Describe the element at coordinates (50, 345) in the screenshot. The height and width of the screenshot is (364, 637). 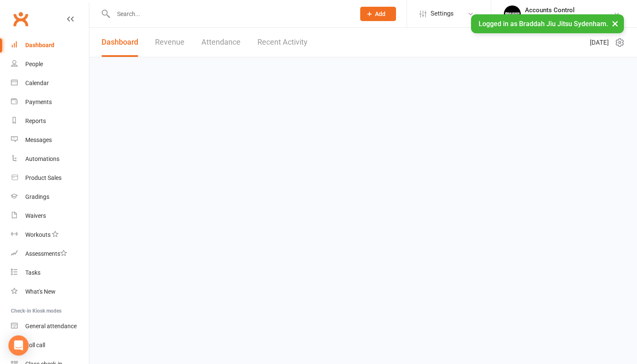
I see `a: Roll call` at that location.